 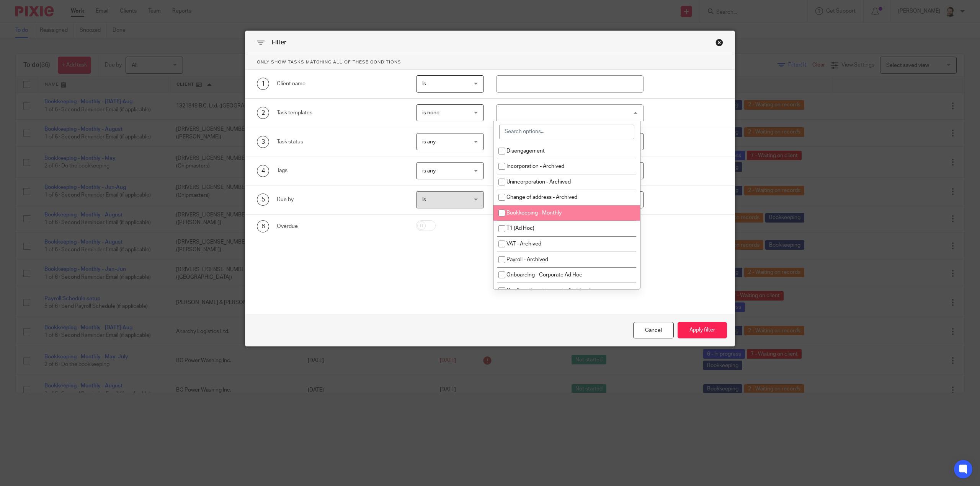 What do you see at coordinates (279, 43) in the screenshot?
I see `span: Filter` at bounding box center [279, 43].